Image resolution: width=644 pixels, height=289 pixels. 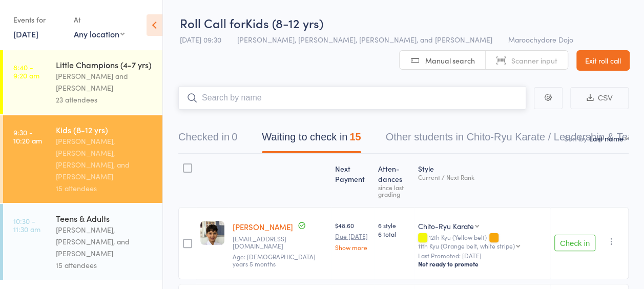 I want to click on button: Check in, so click(x=575, y=243).